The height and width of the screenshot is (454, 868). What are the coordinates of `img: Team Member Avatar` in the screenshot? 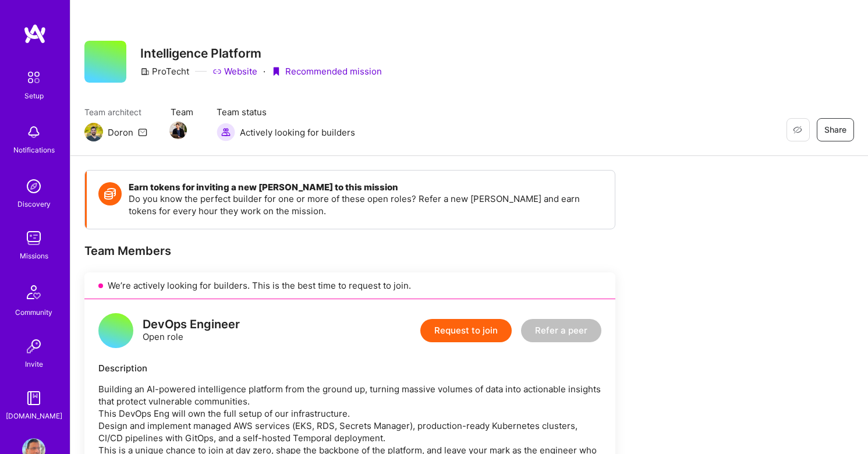 It's located at (178, 130).